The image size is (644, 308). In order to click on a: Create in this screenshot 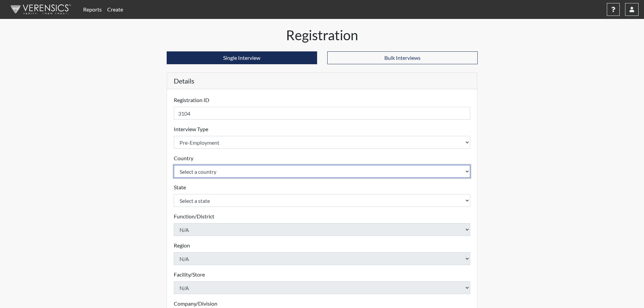, I will do `click(115, 10)`.